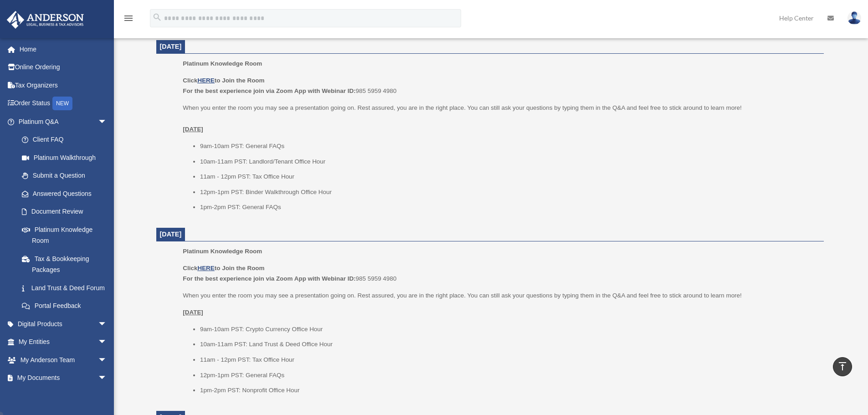 The image size is (868, 415). What do you see at coordinates (508, 329) in the screenshot?
I see `li: 9am-10am PST: Crypto Currency Office Hour` at bounding box center [508, 329].